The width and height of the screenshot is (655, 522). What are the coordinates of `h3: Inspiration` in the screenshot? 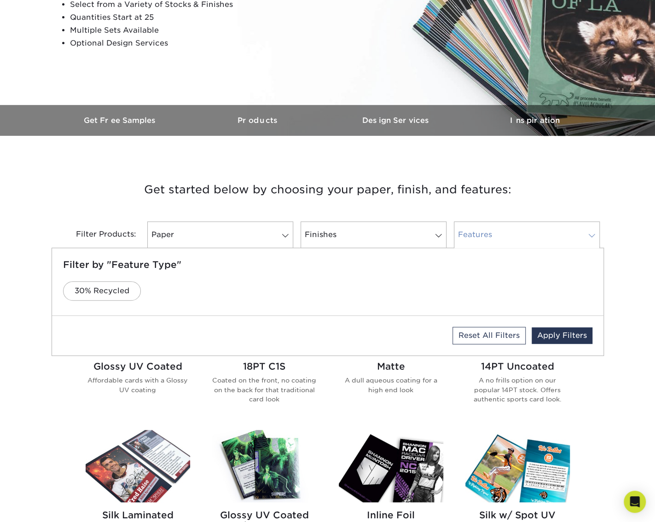 It's located at (535, 120).